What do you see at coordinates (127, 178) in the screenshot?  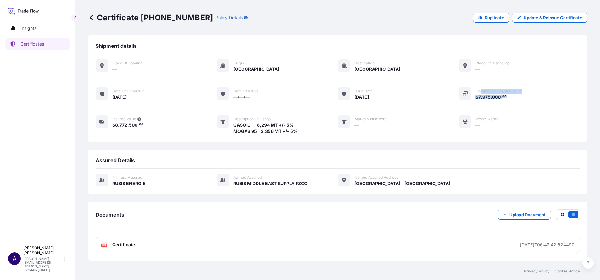 I see `span: Primary assured` at bounding box center [127, 178].